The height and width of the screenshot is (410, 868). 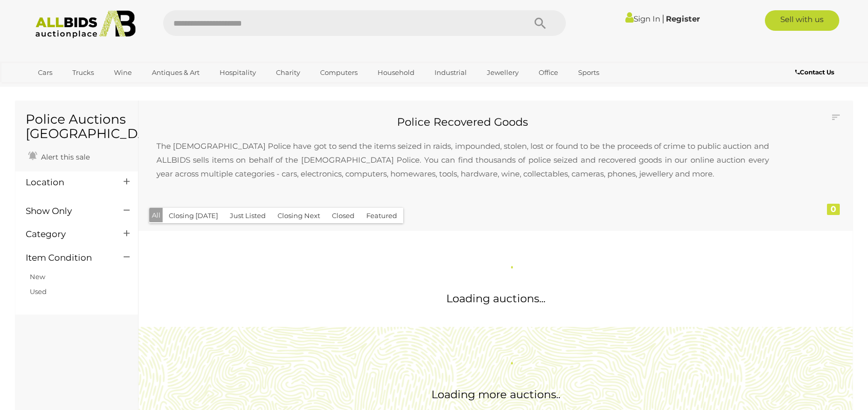 I want to click on a: Contact Us, so click(x=816, y=72).